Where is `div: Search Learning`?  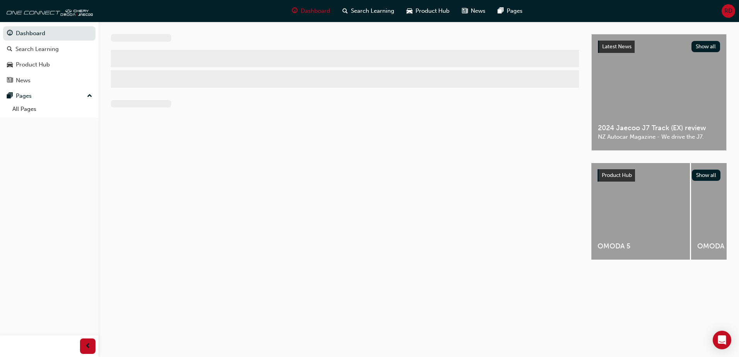
div: Search Learning is located at coordinates (37, 49).